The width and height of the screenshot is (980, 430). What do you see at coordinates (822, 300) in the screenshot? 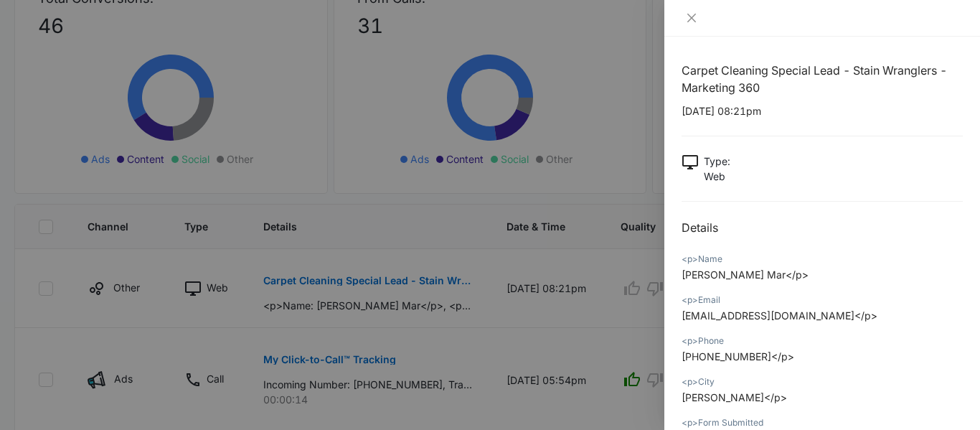
I see `div: <p>Email` at bounding box center [822, 300].